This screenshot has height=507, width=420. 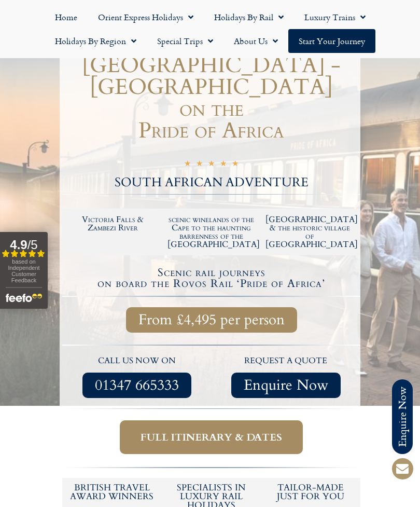 What do you see at coordinates (285, 385) in the screenshot?
I see `a: Enquire Now` at bounding box center [285, 385].